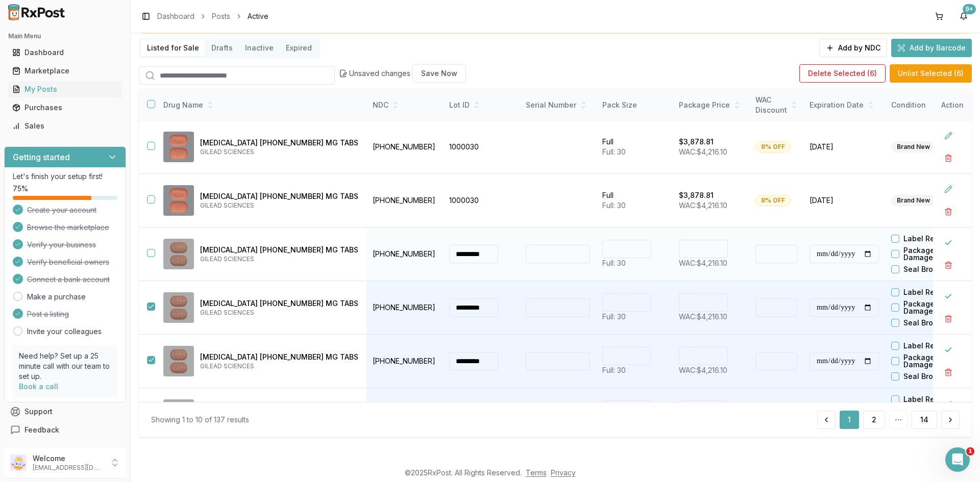  What do you see at coordinates (64, 177) in the screenshot?
I see `p: Let's finish your setup first!` at bounding box center [64, 177].